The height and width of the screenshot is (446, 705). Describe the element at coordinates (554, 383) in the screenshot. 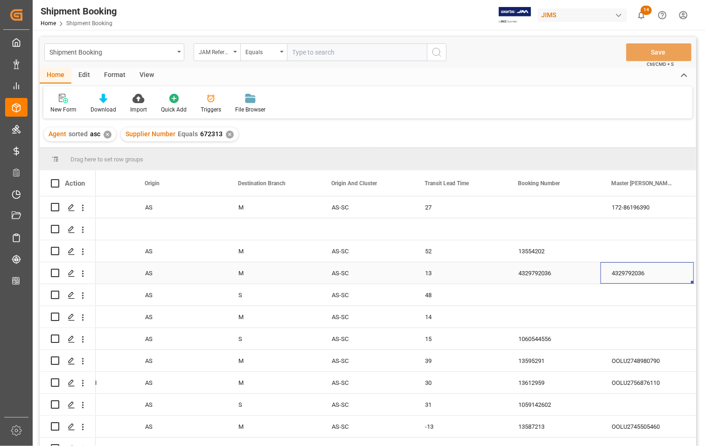

I see `div: 13612959` at that location.